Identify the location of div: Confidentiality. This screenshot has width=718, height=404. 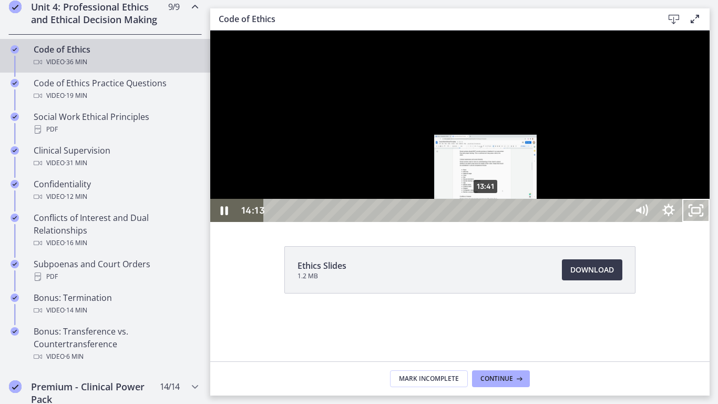
(116, 190).